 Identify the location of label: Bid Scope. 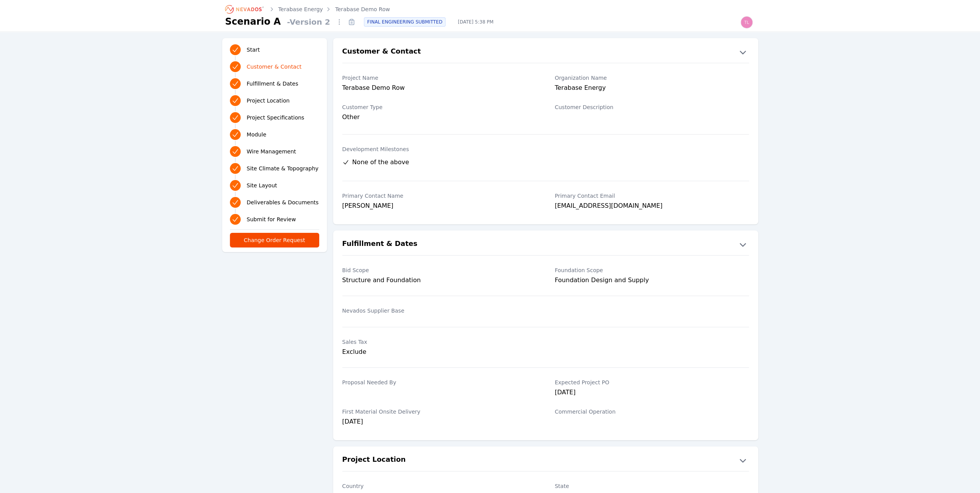
(440, 270).